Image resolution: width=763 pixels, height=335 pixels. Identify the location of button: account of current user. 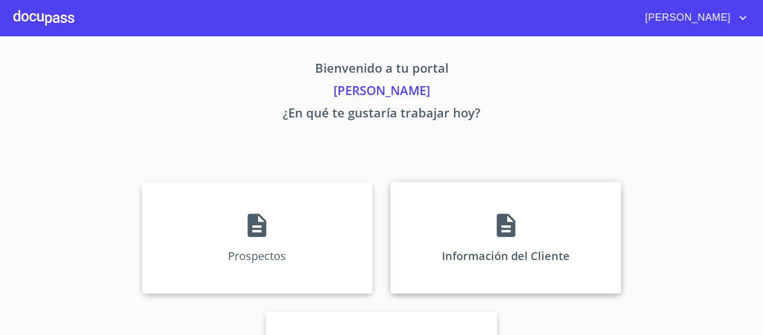
(694, 18).